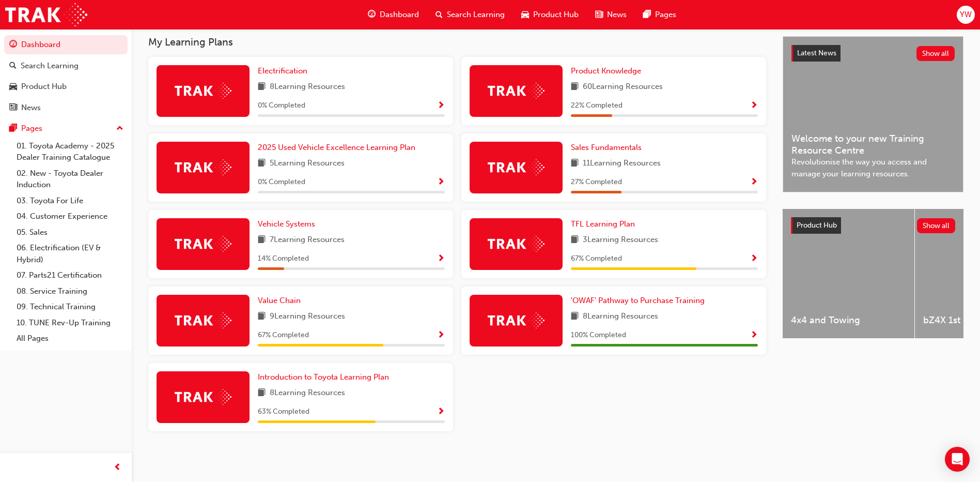  Describe the element at coordinates (69, 253) in the screenshot. I see `a: 06. Electrification (EV & Hybrid)` at that location.